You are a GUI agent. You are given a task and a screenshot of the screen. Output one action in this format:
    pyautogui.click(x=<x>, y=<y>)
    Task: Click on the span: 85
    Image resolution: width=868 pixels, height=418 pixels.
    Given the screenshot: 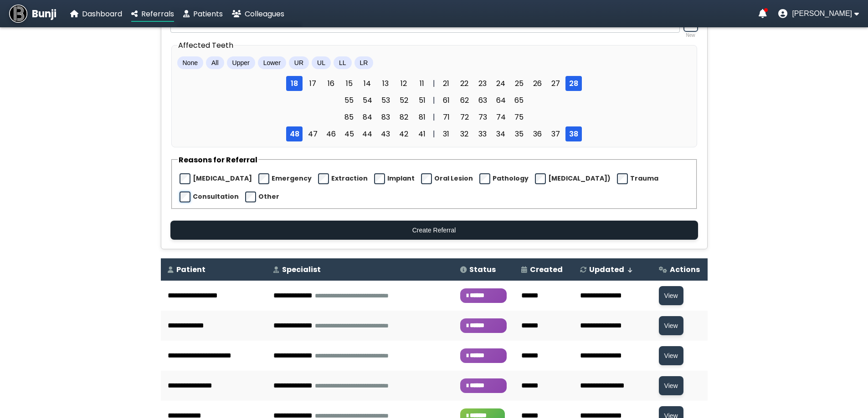 What is the action you would take?
    pyautogui.click(x=349, y=117)
    